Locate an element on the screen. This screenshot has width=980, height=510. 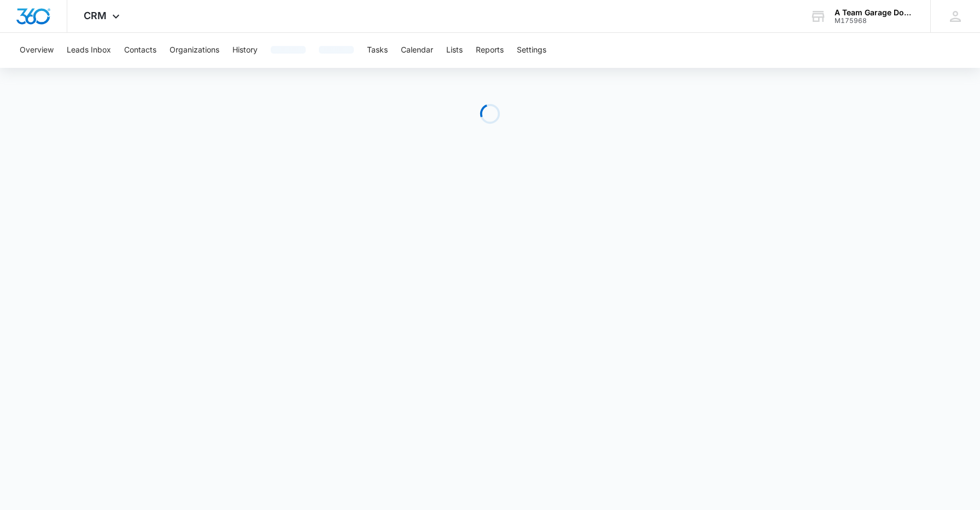
button: Organizations is located at coordinates (194, 50).